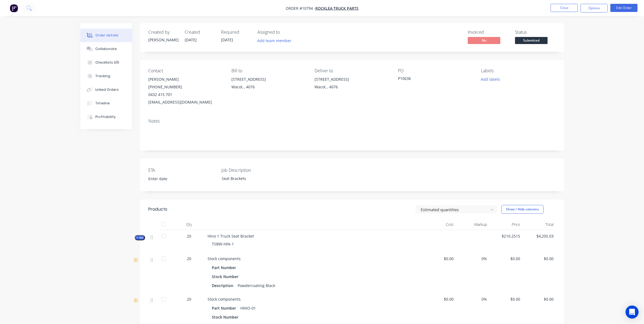 The width and height of the screenshot is (644, 324). What do you see at coordinates (484, 40) in the screenshot?
I see `span: No` at bounding box center [484, 40].